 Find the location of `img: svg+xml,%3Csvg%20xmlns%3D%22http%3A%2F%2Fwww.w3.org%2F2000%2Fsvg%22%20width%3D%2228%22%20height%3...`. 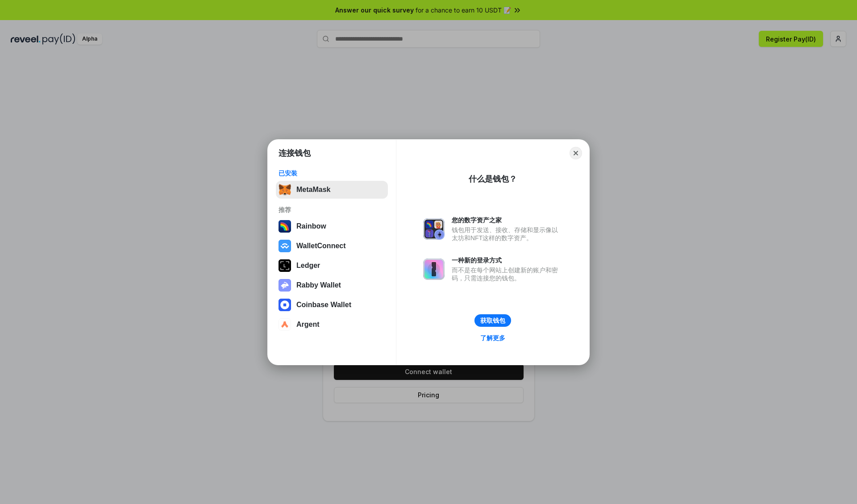

img: svg+xml,%3Csvg%20xmlns%3D%22http%3A%2F%2Fwww.w3.org%2F2000%2Fsvg%22%20width%3D%2228%22%20height%3... is located at coordinates (285, 266).